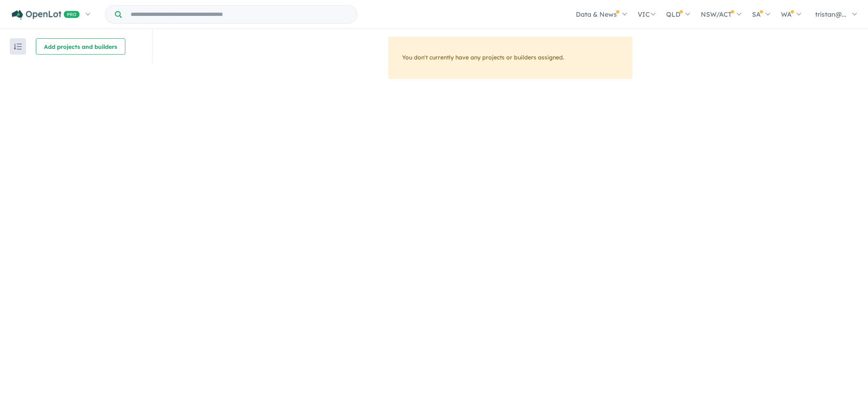 The width and height of the screenshot is (868, 412). Describe the element at coordinates (18, 46) in the screenshot. I see `img: sort.svg` at that location.